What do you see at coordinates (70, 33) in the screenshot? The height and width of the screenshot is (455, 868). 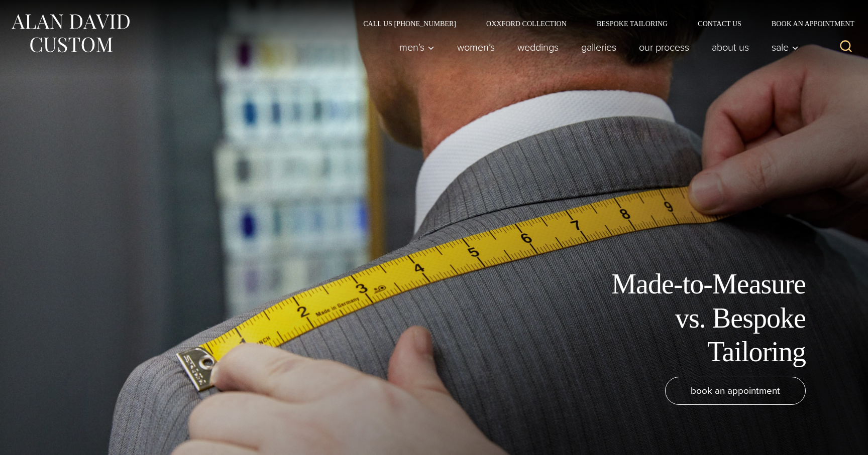 I see `img: Alan David Custom` at bounding box center [70, 33].